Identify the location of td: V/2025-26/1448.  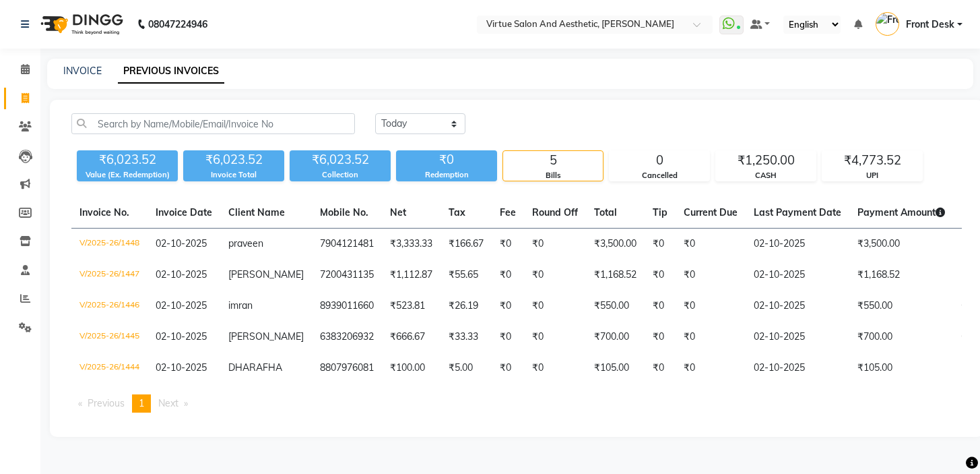
(109, 244).